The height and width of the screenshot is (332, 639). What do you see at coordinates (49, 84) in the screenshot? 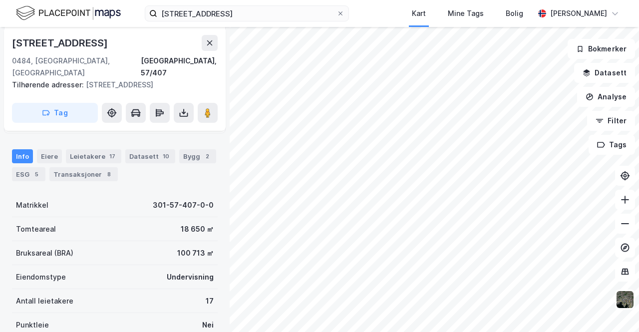
I see `span: Tilhørende adresser:` at bounding box center [49, 84].